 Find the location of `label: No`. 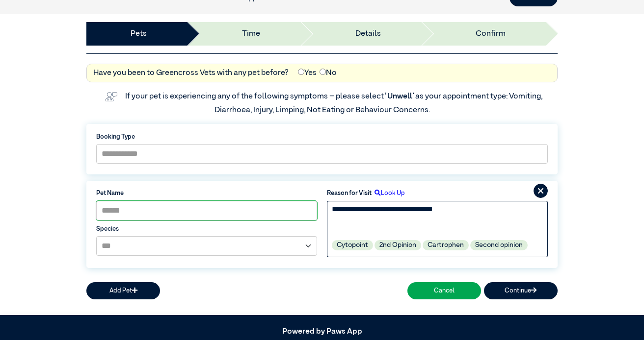

label: No is located at coordinates (328, 73).